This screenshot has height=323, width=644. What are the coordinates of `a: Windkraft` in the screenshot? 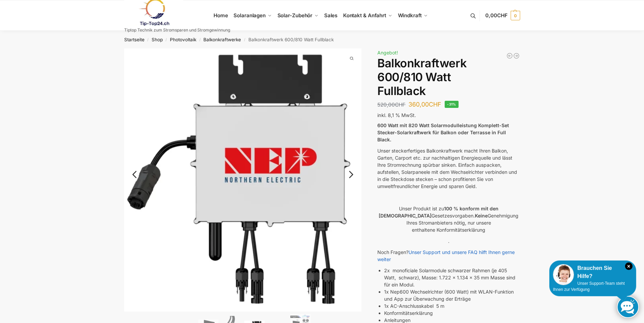 It's located at (412, 15).